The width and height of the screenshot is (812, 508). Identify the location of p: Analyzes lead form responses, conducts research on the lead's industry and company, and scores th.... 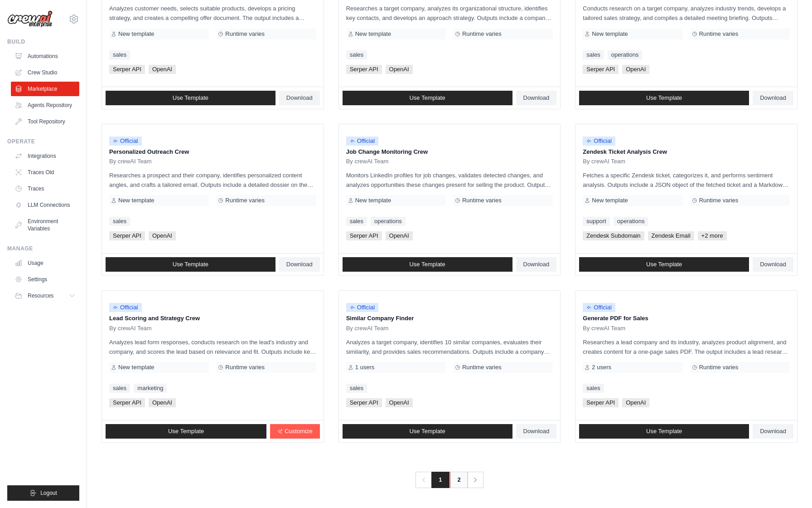
(213, 347).